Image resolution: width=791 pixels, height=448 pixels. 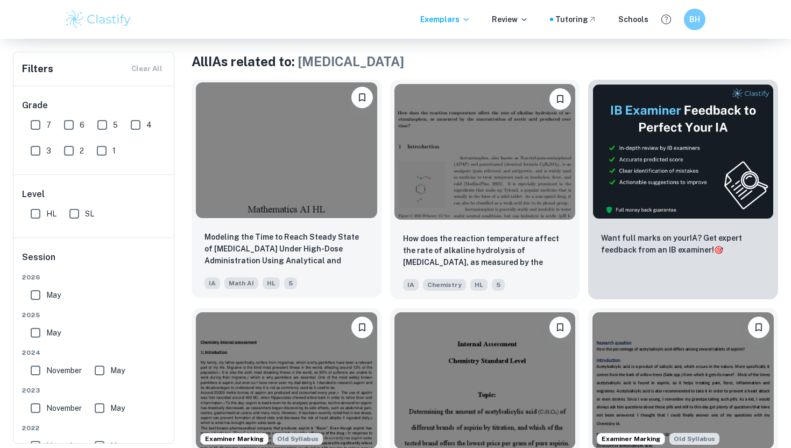 I want to click on span: SL, so click(x=89, y=214).